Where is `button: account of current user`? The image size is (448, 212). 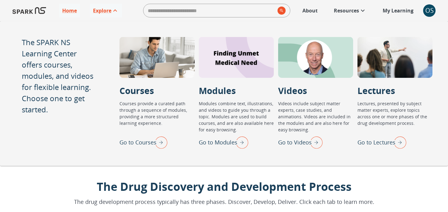 button: account of current user is located at coordinates (429, 11).